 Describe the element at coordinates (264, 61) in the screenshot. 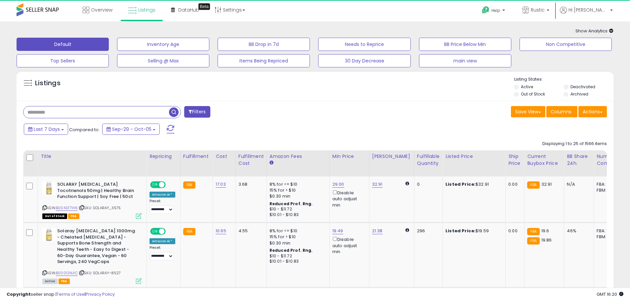

I see `button: Items Being Repriced` at that location.